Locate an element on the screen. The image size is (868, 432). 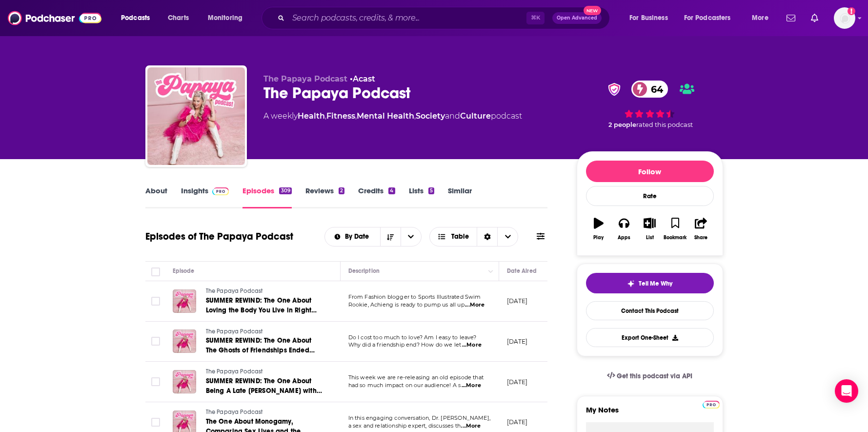
img: User Profile is located at coordinates (845, 18).